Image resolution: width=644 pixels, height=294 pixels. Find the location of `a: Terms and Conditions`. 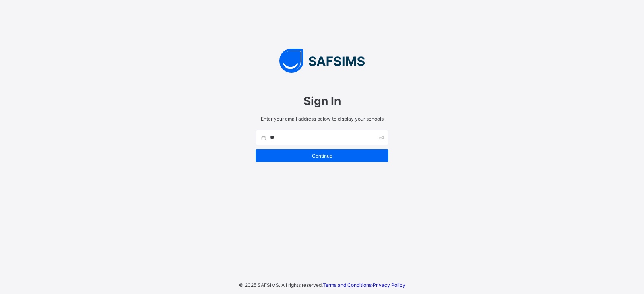

a: Terms and Conditions is located at coordinates (347, 285).